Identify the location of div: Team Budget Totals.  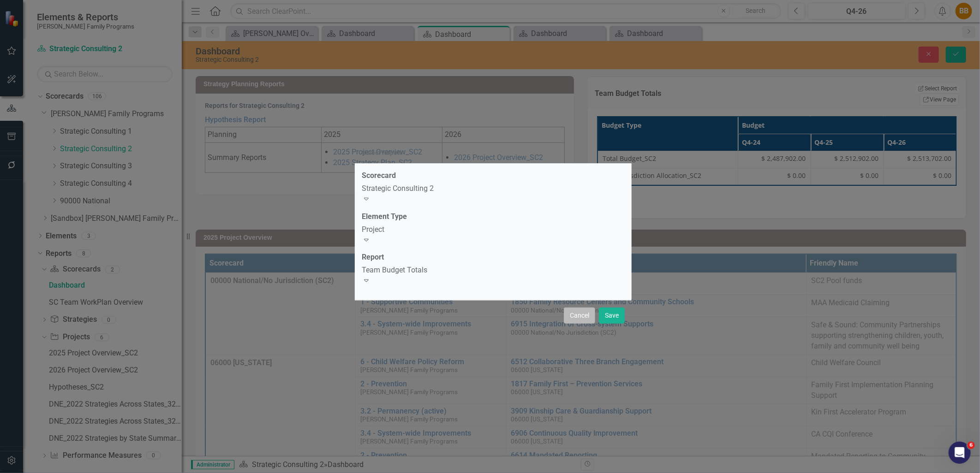
(493, 270).